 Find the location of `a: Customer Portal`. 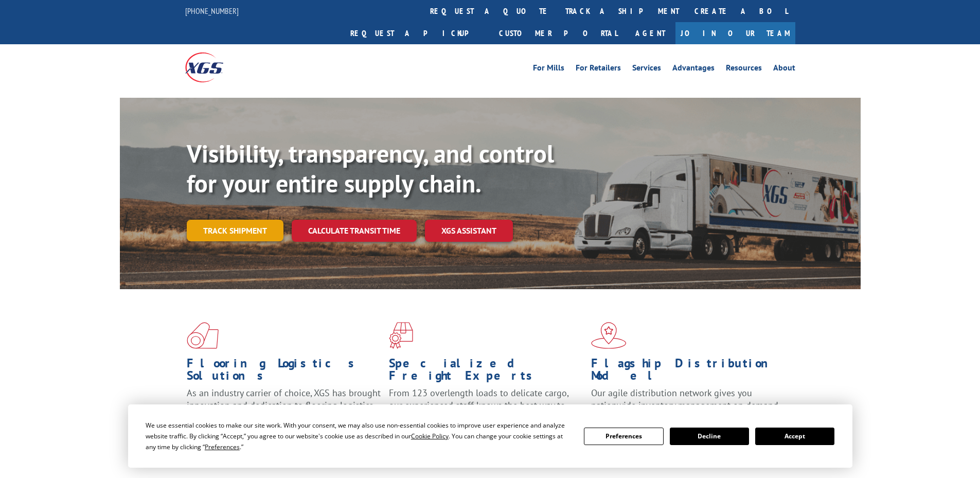

a: Customer Portal is located at coordinates (558, 33).